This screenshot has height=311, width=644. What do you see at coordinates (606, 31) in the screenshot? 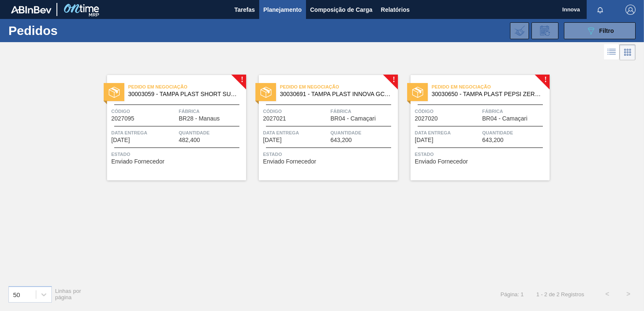
I see `span: Filtro` at bounding box center [606, 31].